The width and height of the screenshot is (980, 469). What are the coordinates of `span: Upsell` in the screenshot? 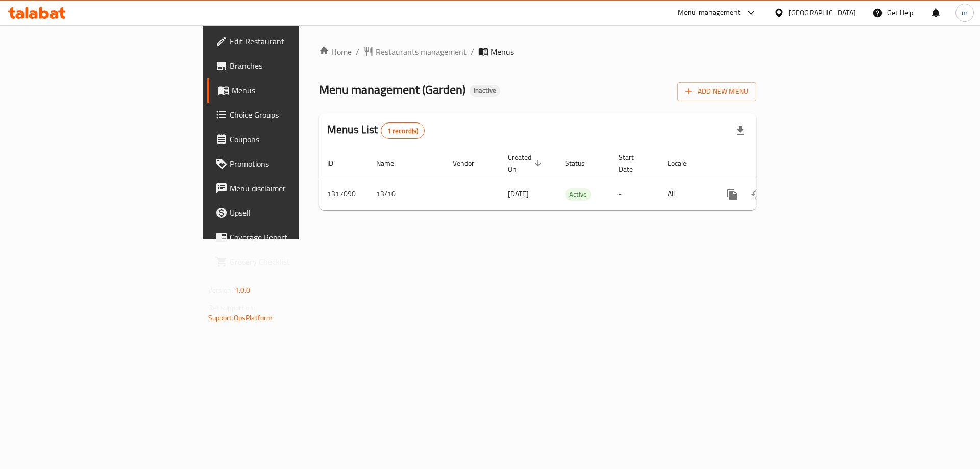 It's located at (294, 213).